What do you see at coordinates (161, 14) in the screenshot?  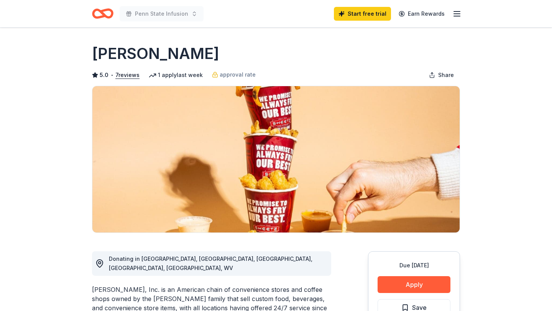 I see `button: Penn State Infusion` at bounding box center [161, 14].